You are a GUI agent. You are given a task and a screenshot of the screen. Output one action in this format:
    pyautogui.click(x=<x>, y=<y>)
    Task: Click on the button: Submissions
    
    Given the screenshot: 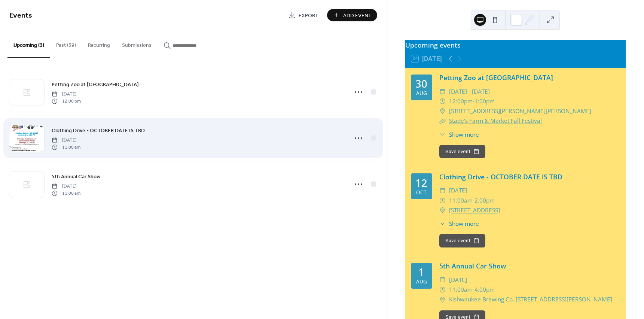 What is the action you would take?
    pyautogui.click(x=137, y=43)
    